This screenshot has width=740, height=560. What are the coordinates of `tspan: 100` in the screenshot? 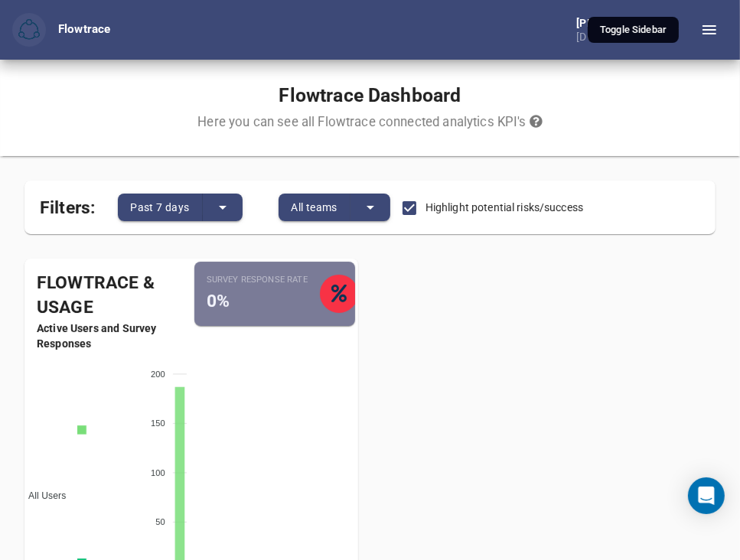 It's located at (158, 472).